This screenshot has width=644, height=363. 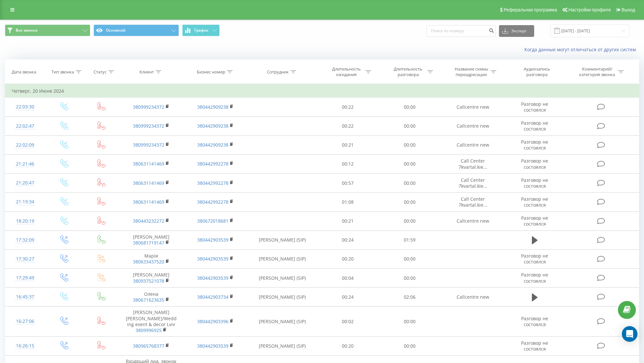 What do you see at coordinates (25, 259) in the screenshot?
I see `div: 17:30:27` at bounding box center [25, 259].